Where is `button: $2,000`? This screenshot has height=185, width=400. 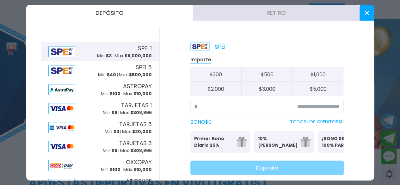 button: $2,000 is located at coordinates (216, 89).